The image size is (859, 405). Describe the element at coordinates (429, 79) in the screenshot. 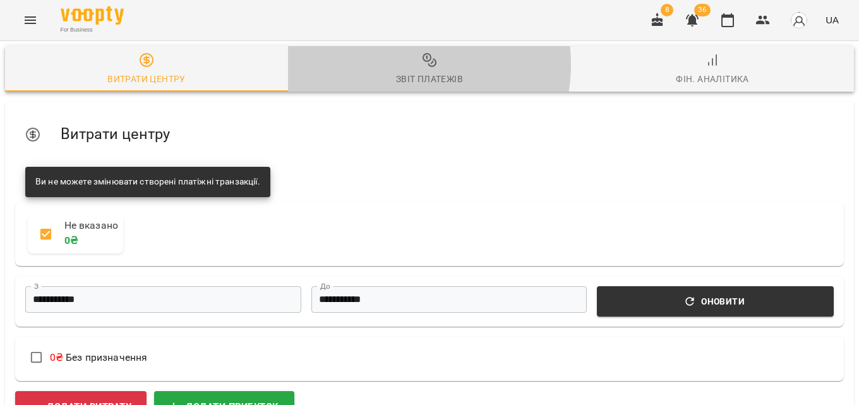

I see `div: Звіт платежів` at that location.